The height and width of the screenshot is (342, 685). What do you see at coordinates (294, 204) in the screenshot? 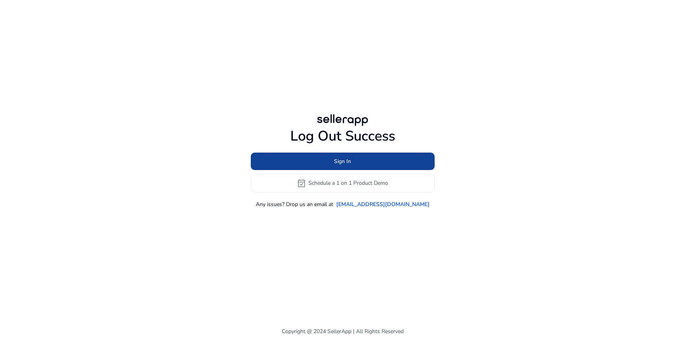
I see `p: Any issues? Drop us an email at` at bounding box center [294, 204].